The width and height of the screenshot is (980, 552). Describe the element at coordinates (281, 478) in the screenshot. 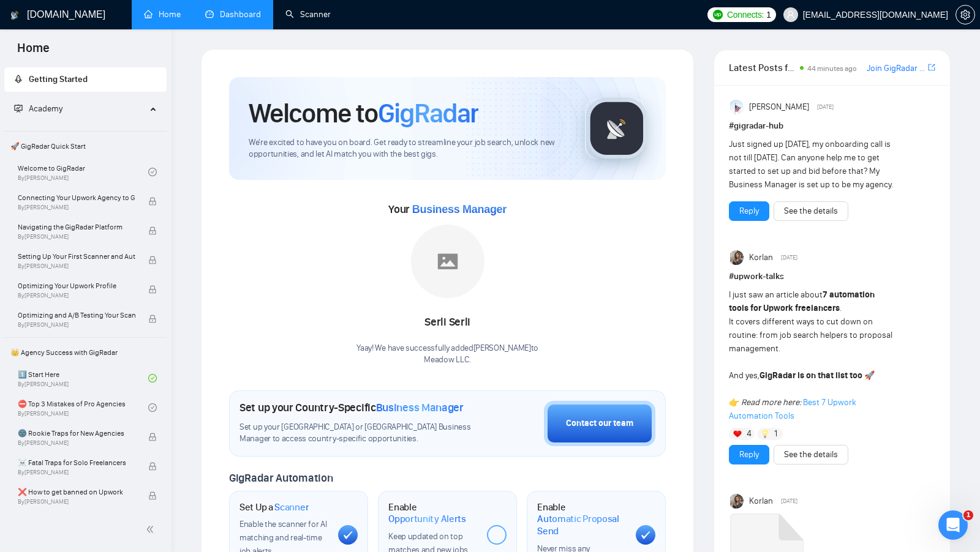

I see `span: GigRadar Automation` at that location.